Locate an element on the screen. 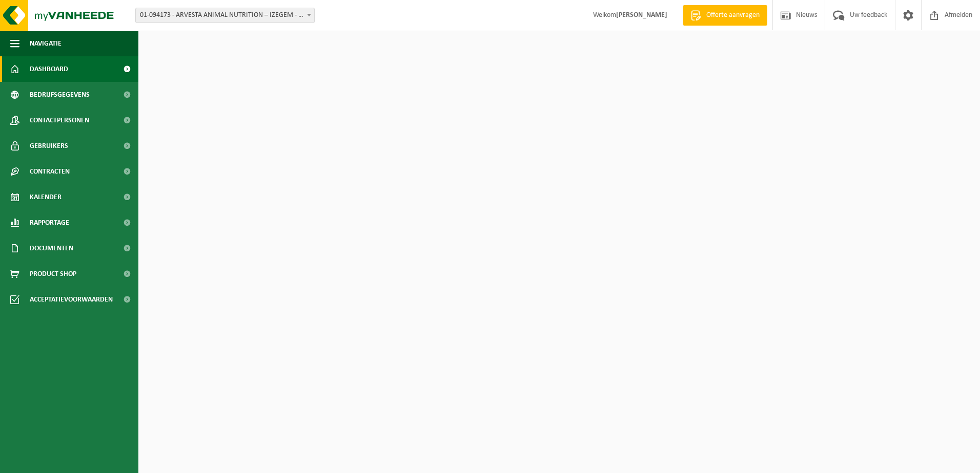  span: Navigatie is located at coordinates (45, 44).